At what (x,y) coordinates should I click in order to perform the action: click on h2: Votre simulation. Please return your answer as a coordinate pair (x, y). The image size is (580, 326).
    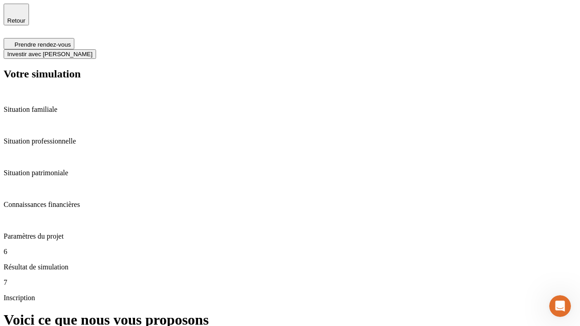
    Looking at the image, I should click on (290, 74).